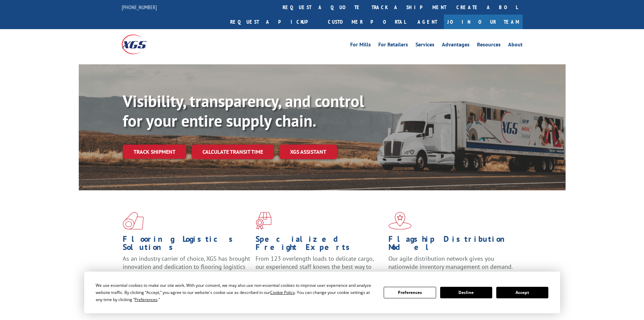 The height and width of the screenshot is (320, 644). What do you see at coordinates (360, 46) in the screenshot?
I see `a: For Mills` at bounding box center [360, 46].